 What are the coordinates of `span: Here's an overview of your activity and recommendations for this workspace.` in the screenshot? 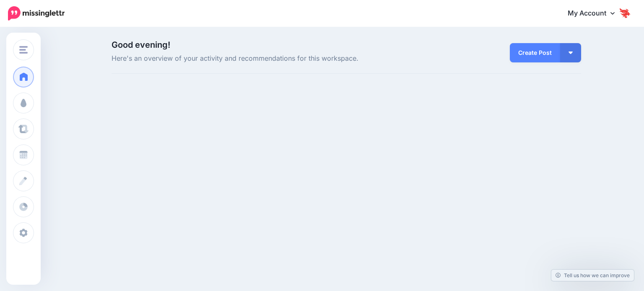 It's located at (266, 59).